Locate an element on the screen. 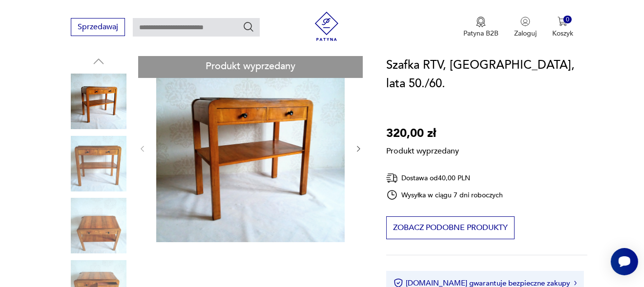 Image resolution: width=644 pixels, height=287 pixels. p: Koszyk is located at coordinates (562, 33).